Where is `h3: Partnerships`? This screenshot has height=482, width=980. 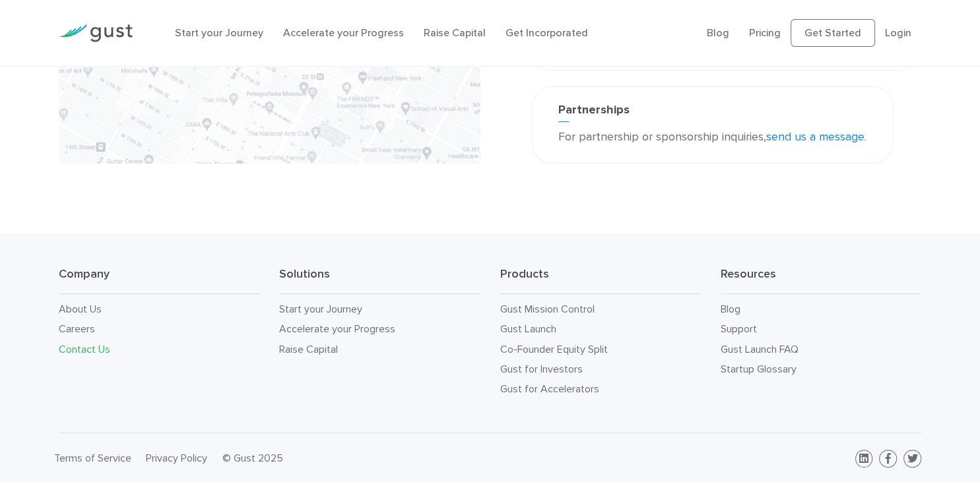 h3: Partnerships is located at coordinates (712, 113).